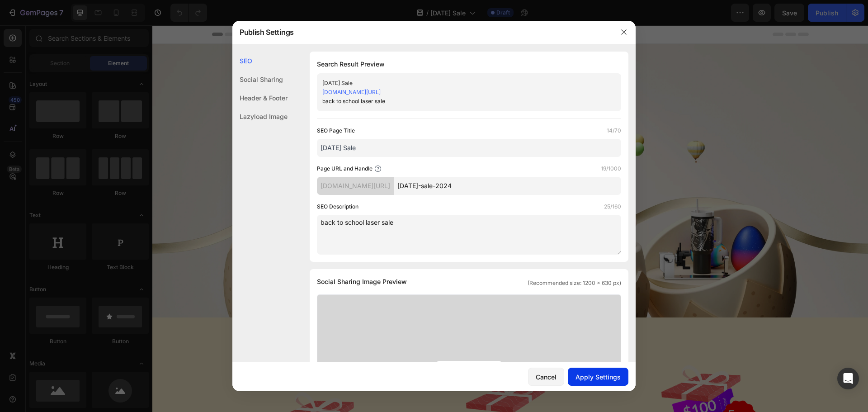 The width and height of the screenshot is (868, 412). What do you see at coordinates (462, 101) in the screenshot?
I see `div: back to school laser sale` at bounding box center [462, 101].